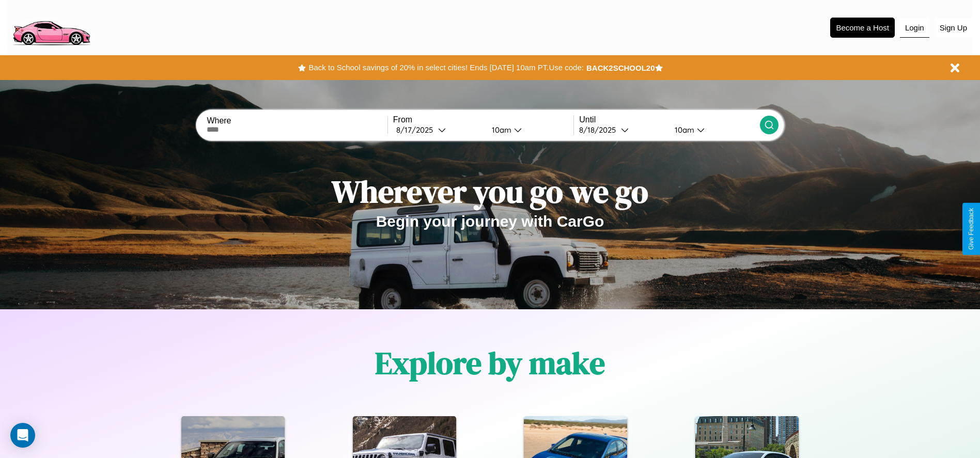 The height and width of the screenshot is (458, 980). Describe the element at coordinates (51, 26) in the screenshot. I see `img: logo` at that location.